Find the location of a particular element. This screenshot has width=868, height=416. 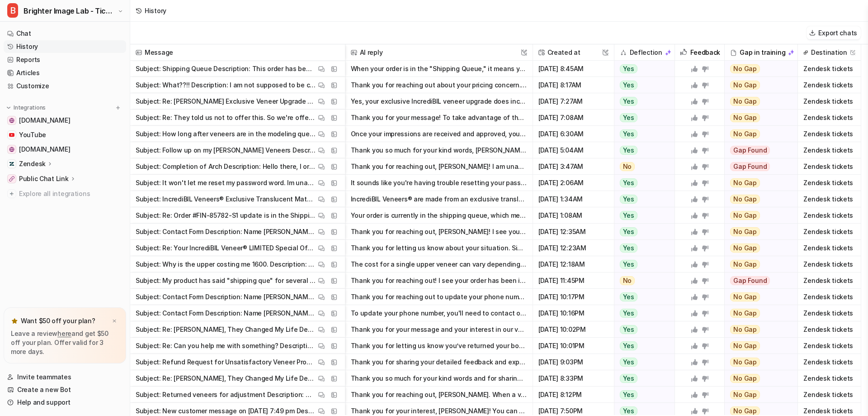

a: Create a new Bot is located at coordinates (65, 390).